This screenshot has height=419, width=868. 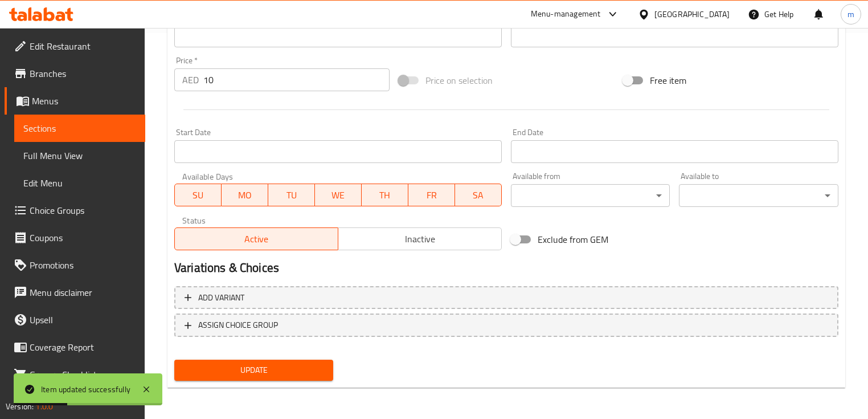 What do you see at coordinates (851, 14) in the screenshot?
I see `span: m` at bounding box center [851, 14].